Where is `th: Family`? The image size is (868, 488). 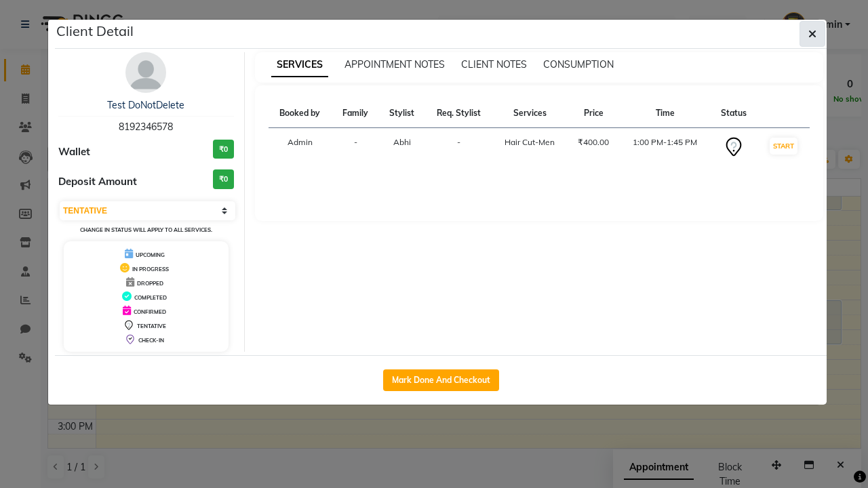 th: Family is located at coordinates (355, 113).